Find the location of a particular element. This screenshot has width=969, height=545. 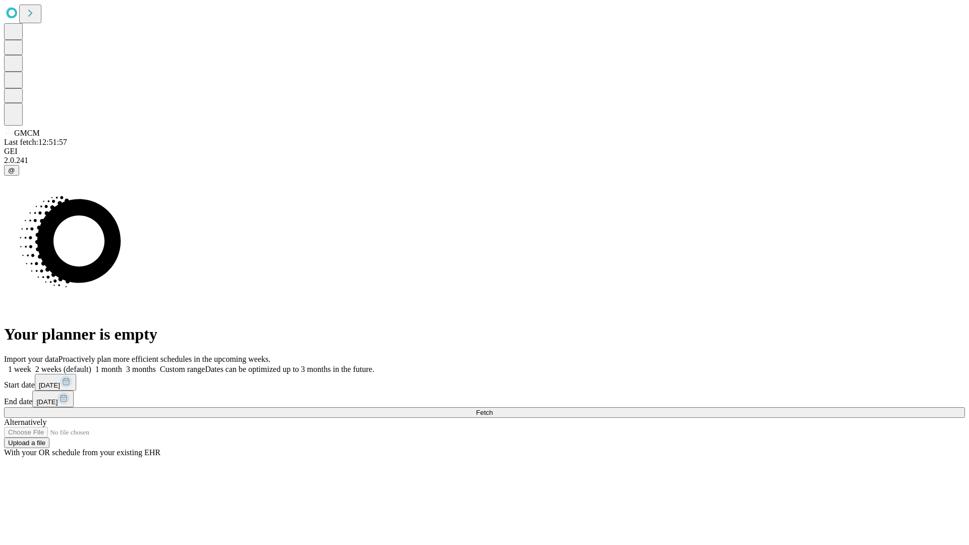

button: Upload a file is located at coordinates (27, 443).